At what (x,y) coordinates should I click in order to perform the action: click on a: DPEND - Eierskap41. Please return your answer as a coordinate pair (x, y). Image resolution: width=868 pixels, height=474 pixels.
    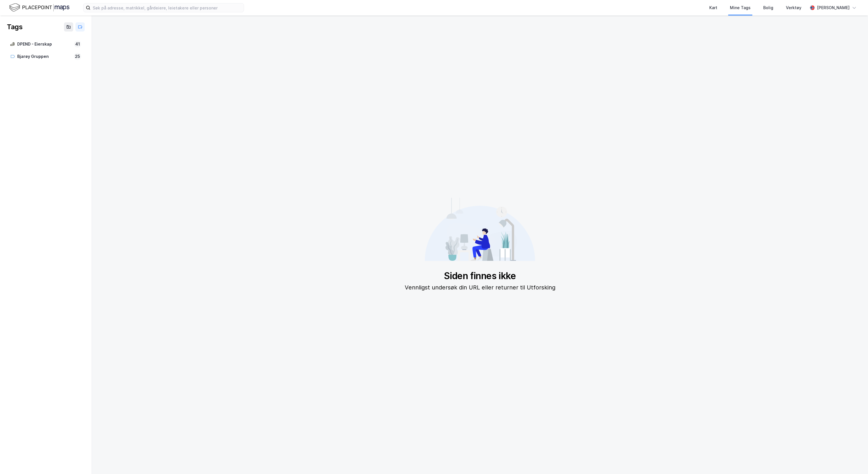
    Looking at the image, I should click on (46, 44).